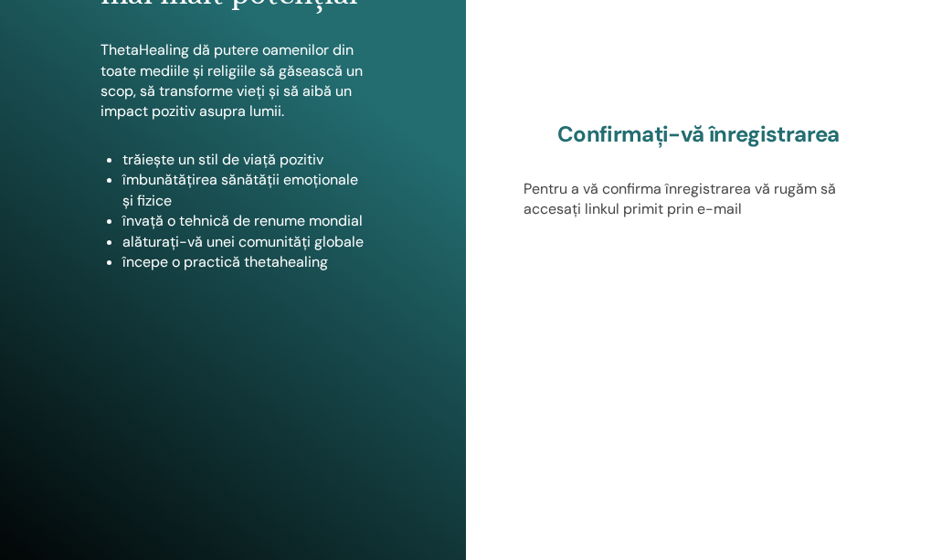 The image size is (931, 560). What do you see at coordinates (699, 134) in the screenshot?
I see `h2: Confirmați-vă înregistrarea` at bounding box center [699, 134].